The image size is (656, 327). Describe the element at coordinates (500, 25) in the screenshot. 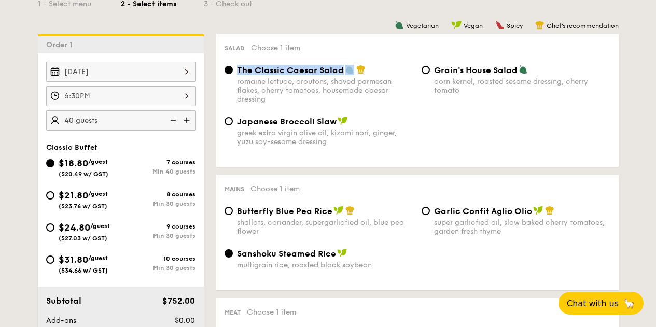

I see `img: icon-spicy.37a8142b.svg` at that location.